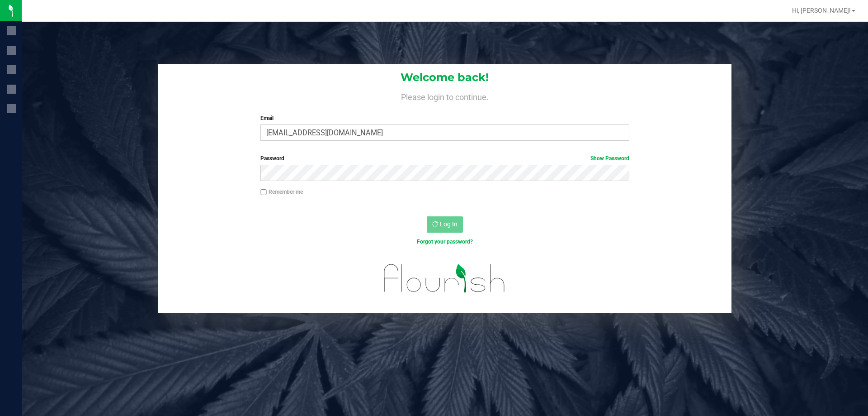 The width and height of the screenshot is (868, 416). I want to click on img: flourish_logo.svg, so click(445, 278).